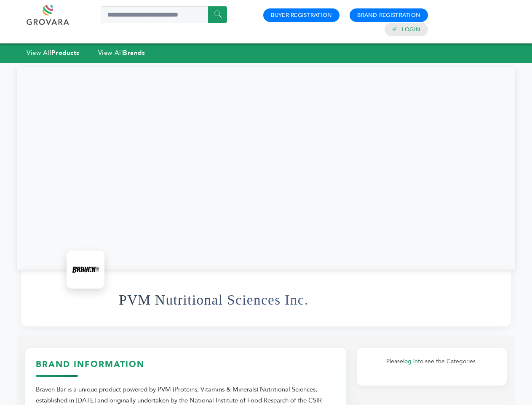 The height and width of the screenshot is (405, 532). Describe the element at coordinates (53, 53) in the screenshot. I see `a: View AllProducts` at that location.